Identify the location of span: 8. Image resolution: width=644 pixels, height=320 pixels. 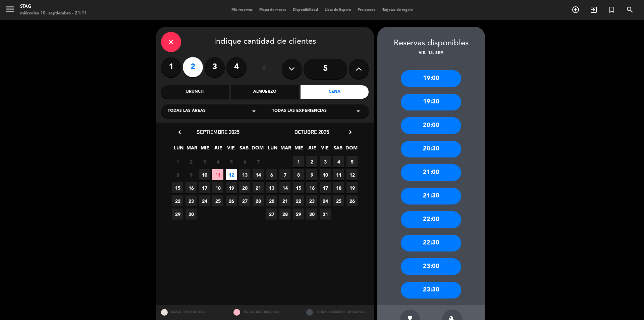
(298, 175).